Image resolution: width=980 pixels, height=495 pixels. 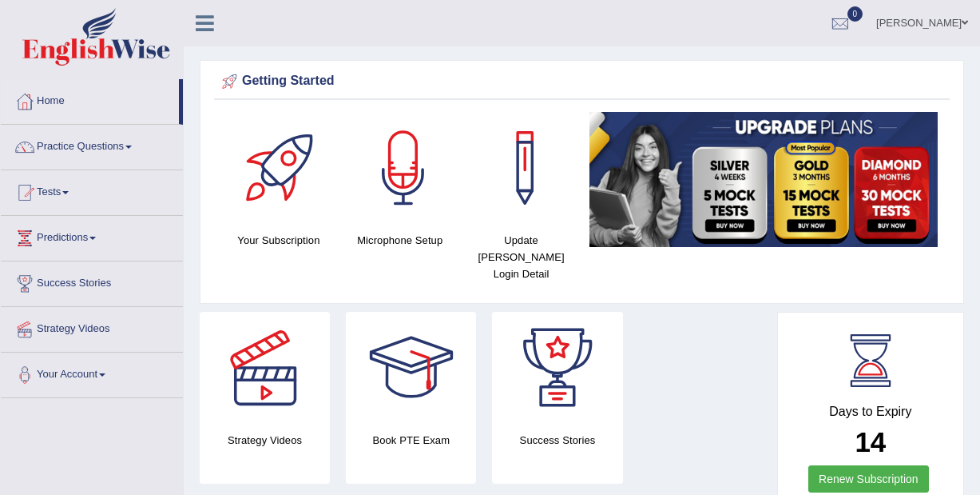 What do you see at coordinates (410, 439) in the screenshot?
I see `h4: Book PTE Exam` at bounding box center [410, 439].